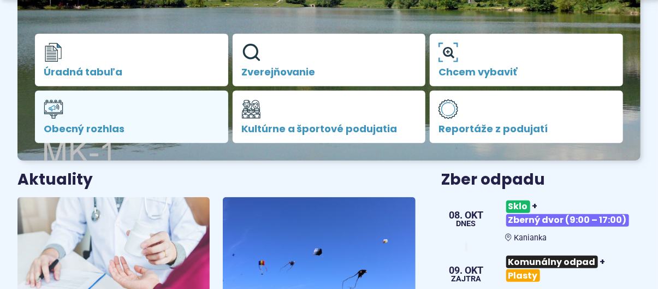 The height and width of the screenshot is (289, 658). Describe the element at coordinates (132, 72) in the screenshot. I see `span: Úradná tabuľa` at that location.